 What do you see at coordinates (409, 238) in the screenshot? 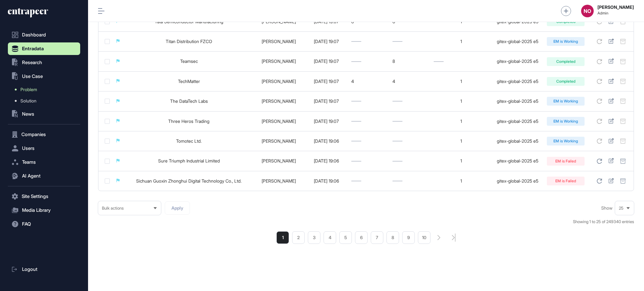
I see `li: 9` at bounding box center [409, 238].